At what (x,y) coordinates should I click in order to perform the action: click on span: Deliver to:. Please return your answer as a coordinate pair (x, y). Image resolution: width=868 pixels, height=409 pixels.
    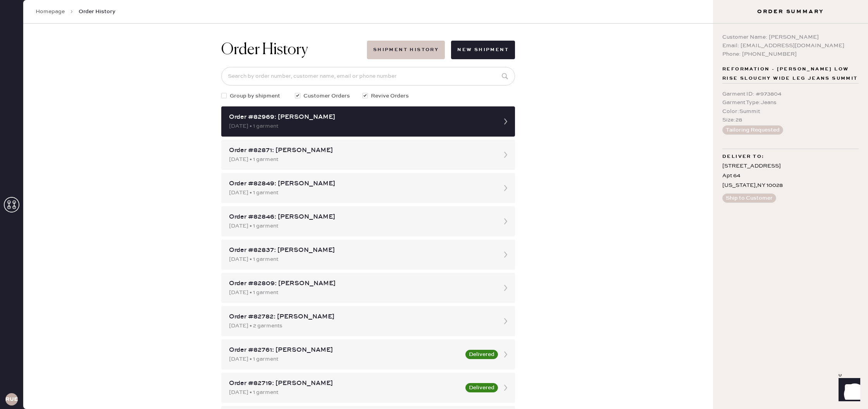
    Looking at the image, I should click on (743, 157).